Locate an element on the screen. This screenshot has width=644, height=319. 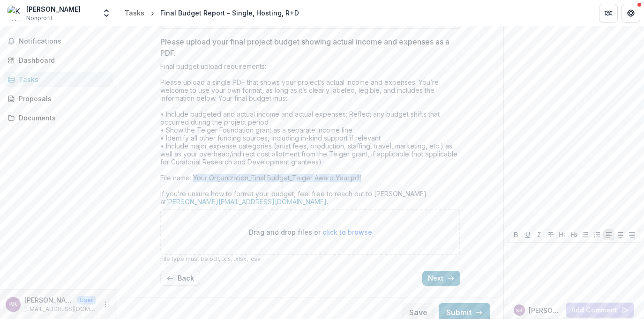
button: Notifications is located at coordinates (58, 41).